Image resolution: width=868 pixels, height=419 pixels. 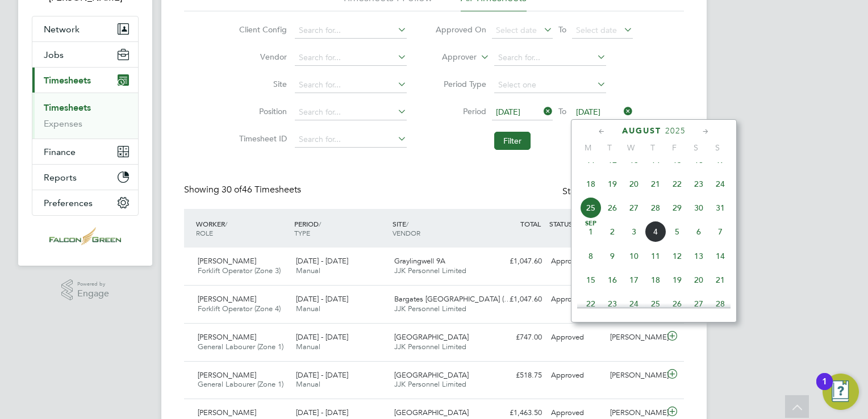 What do you see at coordinates (85, 29) in the screenshot?
I see `button: Network` at bounding box center [85, 29].